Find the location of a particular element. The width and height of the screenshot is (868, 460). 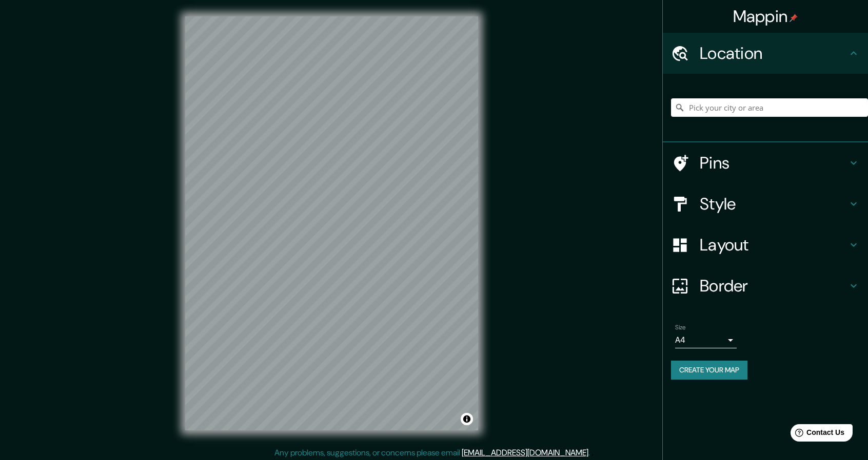

canvas: Map is located at coordinates (332, 224).